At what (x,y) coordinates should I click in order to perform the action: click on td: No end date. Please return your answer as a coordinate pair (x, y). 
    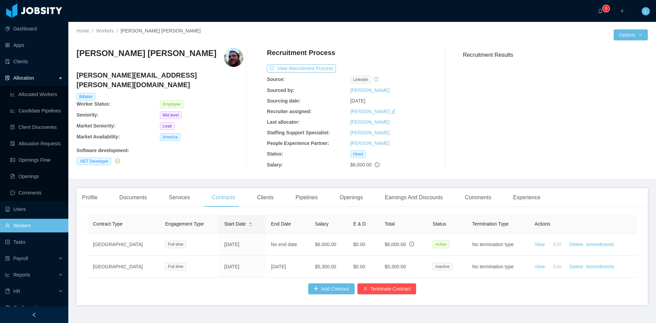
    Looking at the image, I should click on (287, 244).